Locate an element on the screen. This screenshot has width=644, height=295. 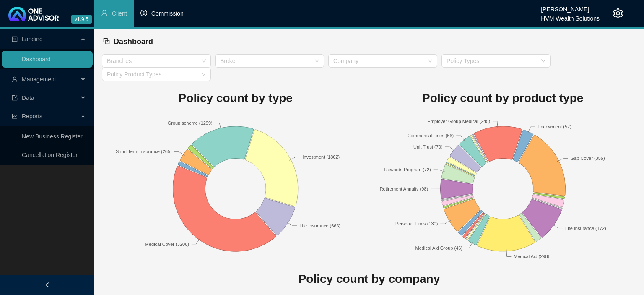
span: Dashboard is located at coordinates (133, 41).